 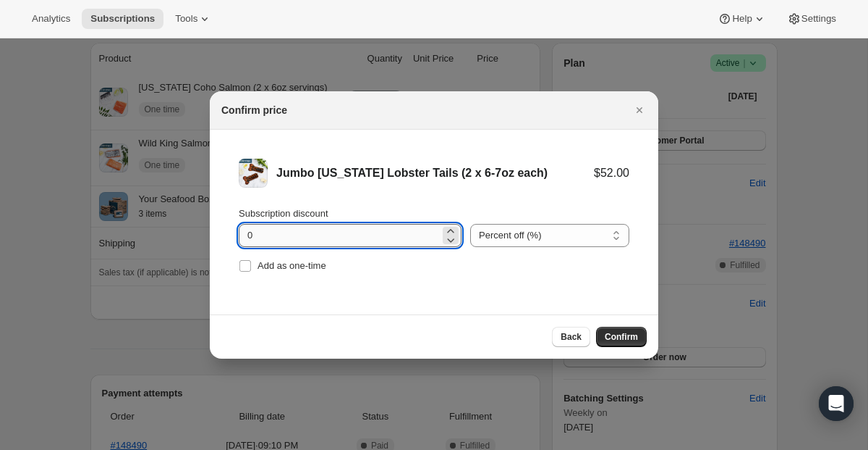 I want to click on span: Tools, so click(x=186, y=19).